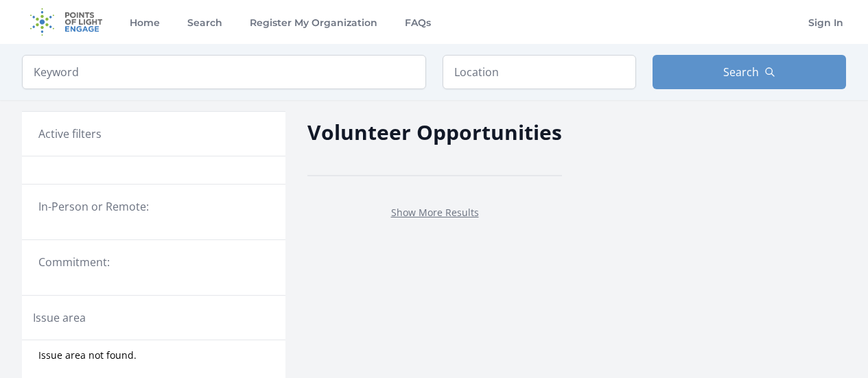 Image resolution: width=868 pixels, height=378 pixels. I want to click on a: Show More Results, so click(434, 212).